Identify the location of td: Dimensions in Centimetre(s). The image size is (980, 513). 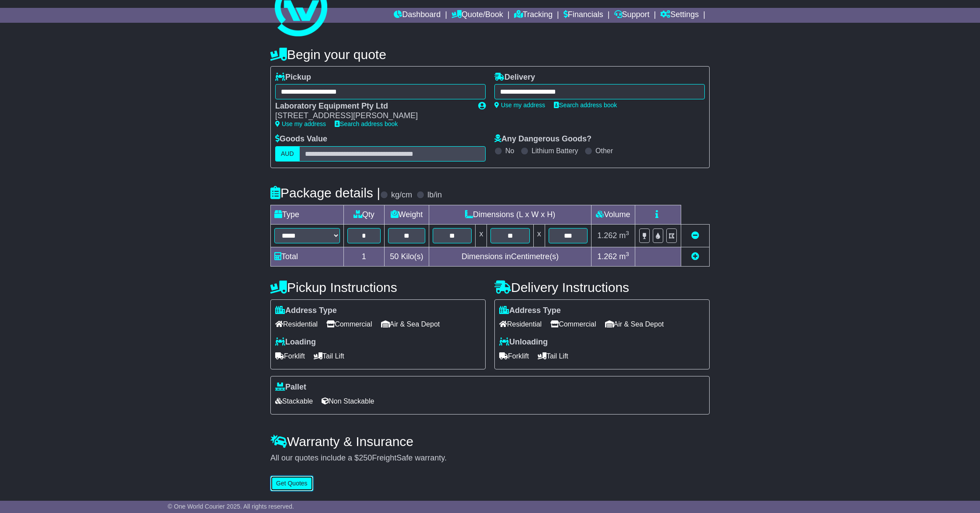
(510, 257).